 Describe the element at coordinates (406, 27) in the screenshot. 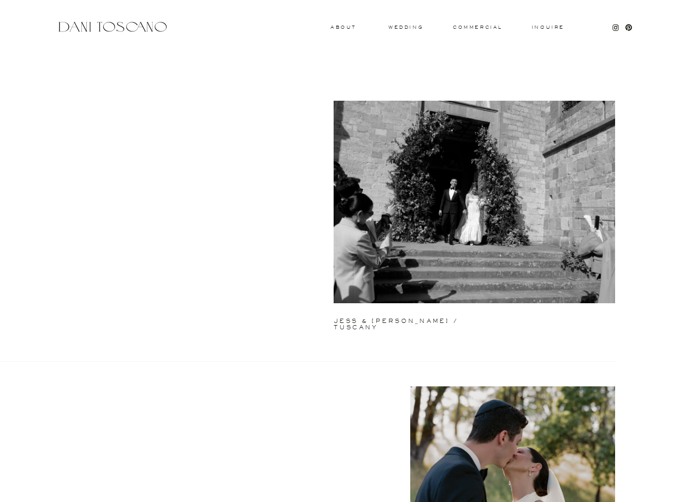

I see `a: wedding` at that location.